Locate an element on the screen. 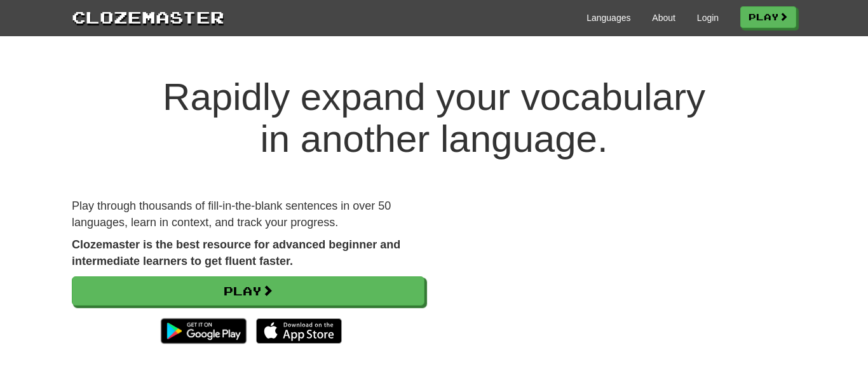 Image resolution: width=868 pixels, height=385 pixels. p: Play through thousands of fill-in-the-blank sentences in over 50 languages, learn in context, and... is located at coordinates (248, 214).